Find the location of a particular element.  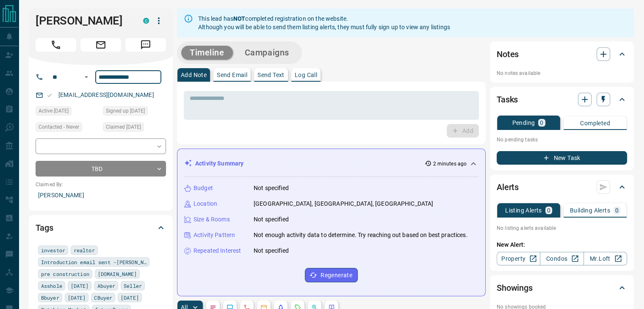

p: Size & Rooms is located at coordinates (212, 219).